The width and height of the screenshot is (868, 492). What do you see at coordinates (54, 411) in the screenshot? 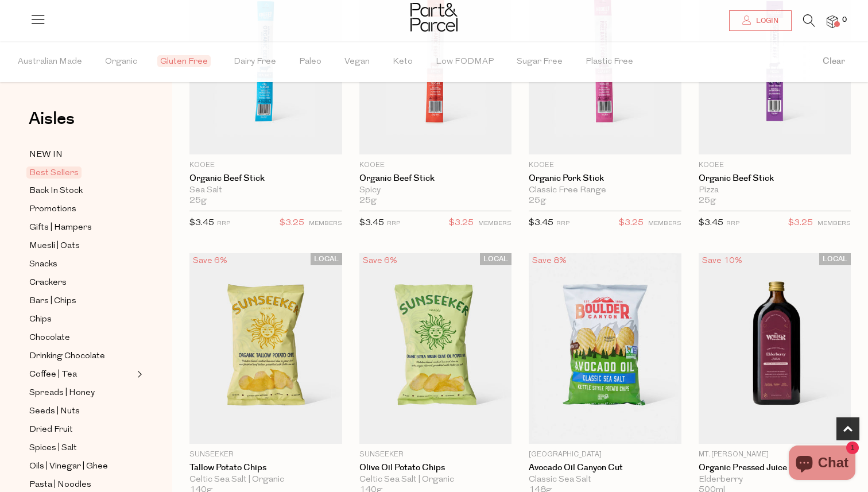
I see `span: Seeds | Nuts` at bounding box center [54, 411].